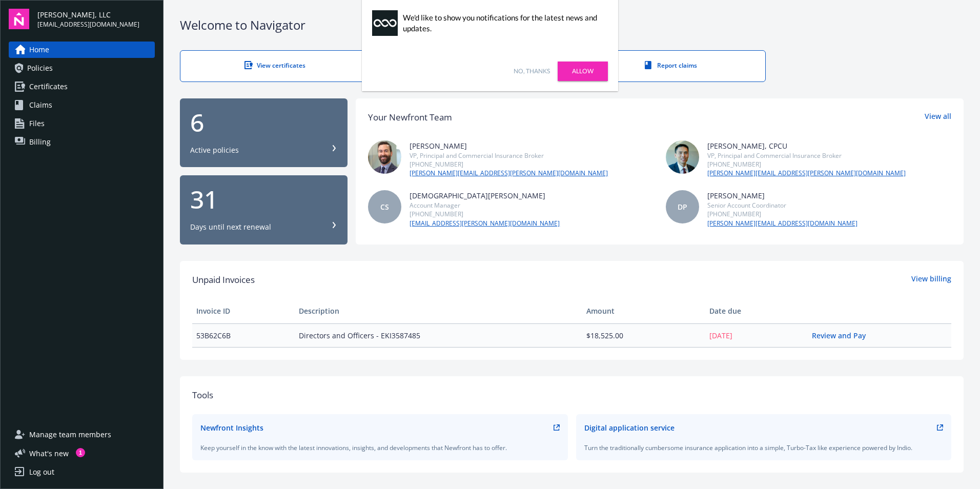 This screenshot has width=980, height=489. What do you see at coordinates (224, 280) in the screenshot?
I see `span: Unpaid Invoices` at bounding box center [224, 280].